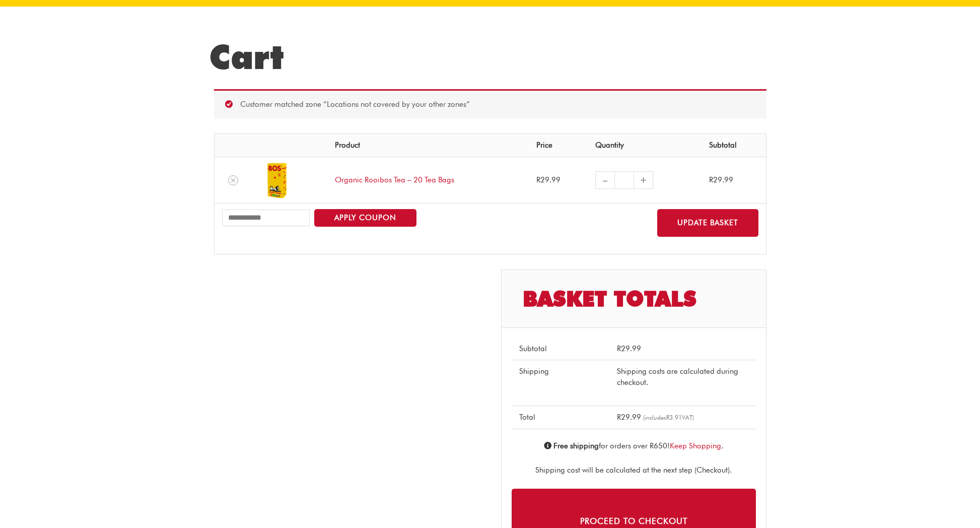 This screenshot has height=528, width=980. I want to click on h1: Cart, so click(490, 57).